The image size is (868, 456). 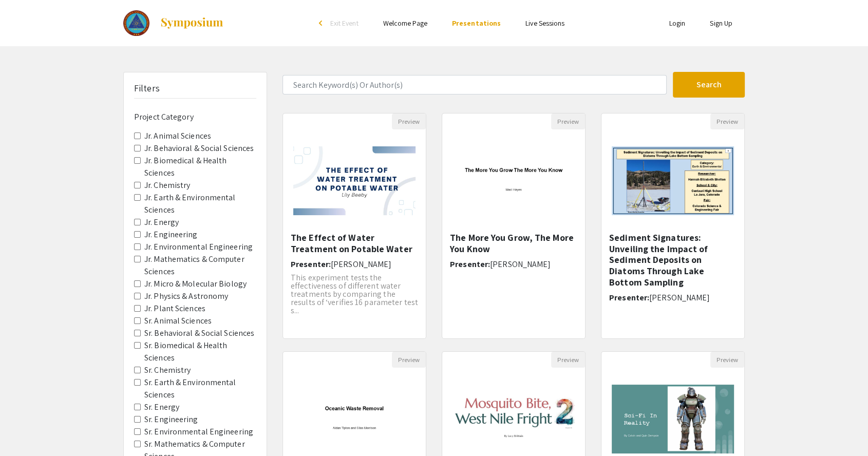 What do you see at coordinates (196, 283) in the screenshot?
I see `label: Jr. Micro & Molecular Biology` at bounding box center [196, 283].